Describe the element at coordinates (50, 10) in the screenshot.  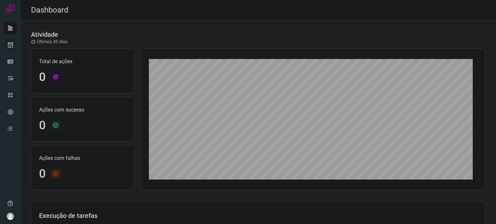
I see `h2: Dashboard` at that location.